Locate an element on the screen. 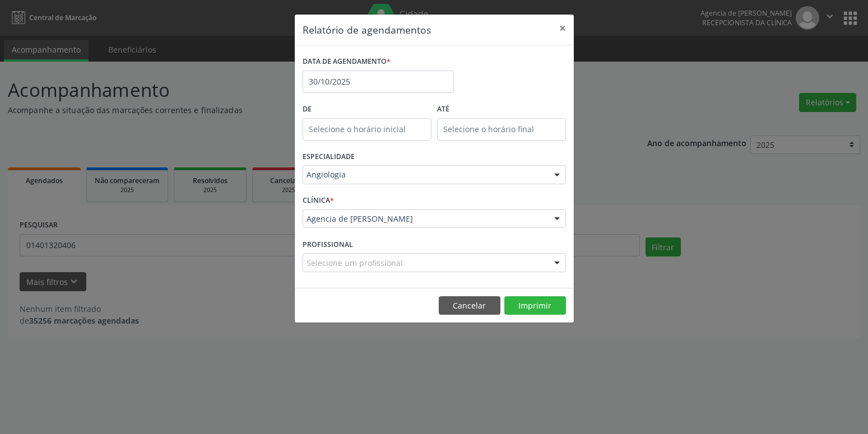 The height and width of the screenshot is (434, 868). label: DATA DE AGENDAMENTO is located at coordinates (346, 62).